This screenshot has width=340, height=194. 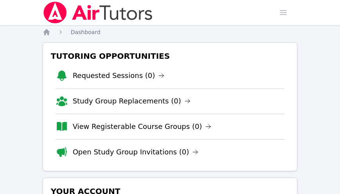 I want to click on h3: Tutoring Opportunities, so click(x=170, y=56).